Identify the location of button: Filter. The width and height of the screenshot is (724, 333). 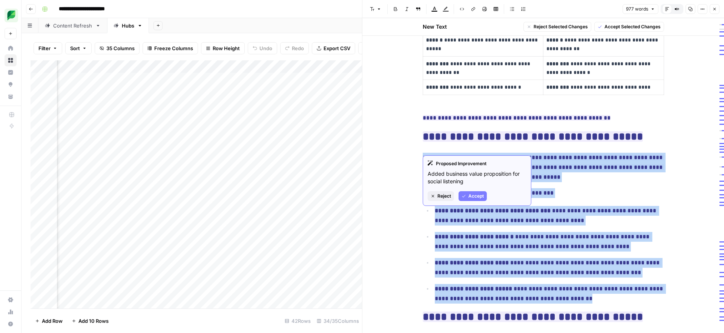
(48, 48).